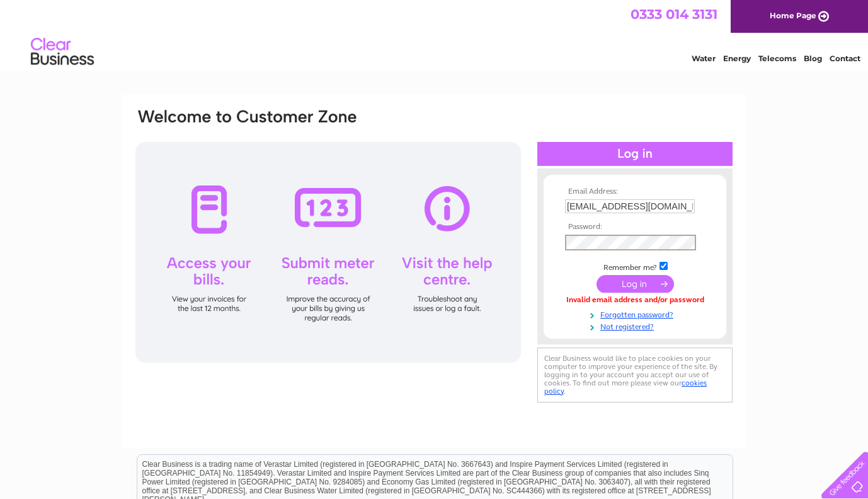  What do you see at coordinates (625, 387) in the screenshot?
I see `a: cookies policy` at bounding box center [625, 387].